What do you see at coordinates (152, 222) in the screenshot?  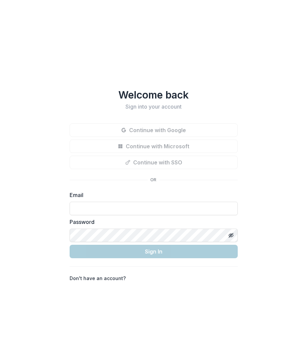 I see `label: Password` at bounding box center [152, 222].